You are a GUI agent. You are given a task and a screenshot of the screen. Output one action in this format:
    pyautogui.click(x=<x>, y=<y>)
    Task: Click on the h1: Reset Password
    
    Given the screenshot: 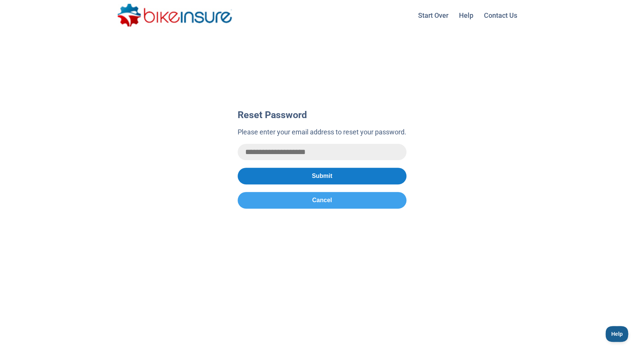 What is the action you would take?
    pyautogui.click(x=322, y=115)
    